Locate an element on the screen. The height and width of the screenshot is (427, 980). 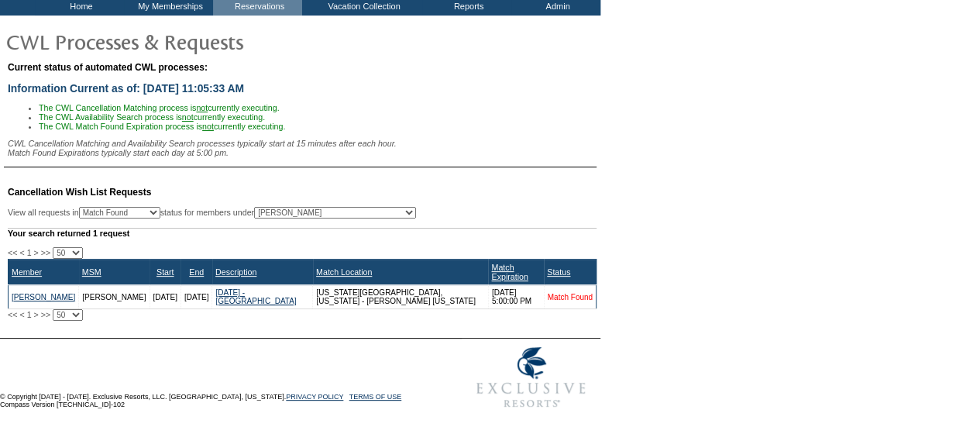
div: View all requests in status for members under is located at coordinates (212, 213).